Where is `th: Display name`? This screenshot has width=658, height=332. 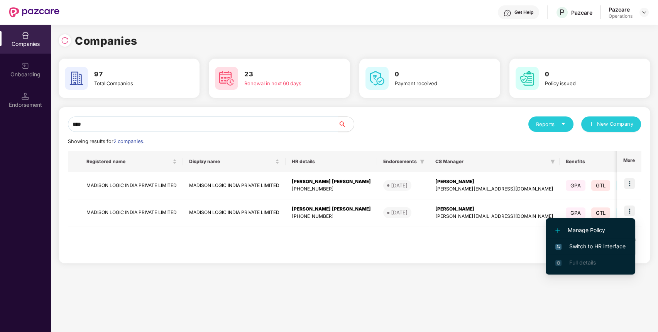 th: Display name is located at coordinates (234, 162).